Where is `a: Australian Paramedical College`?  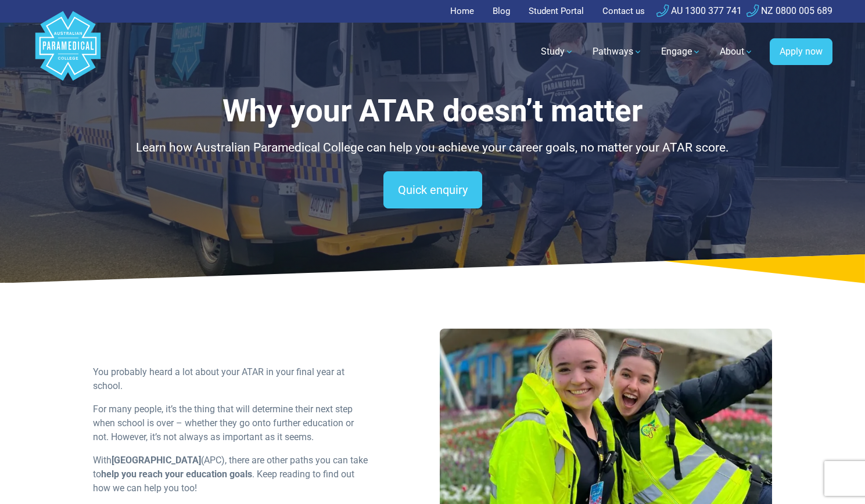 a: Australian Paramedical College is located at coordinates (68, 51).